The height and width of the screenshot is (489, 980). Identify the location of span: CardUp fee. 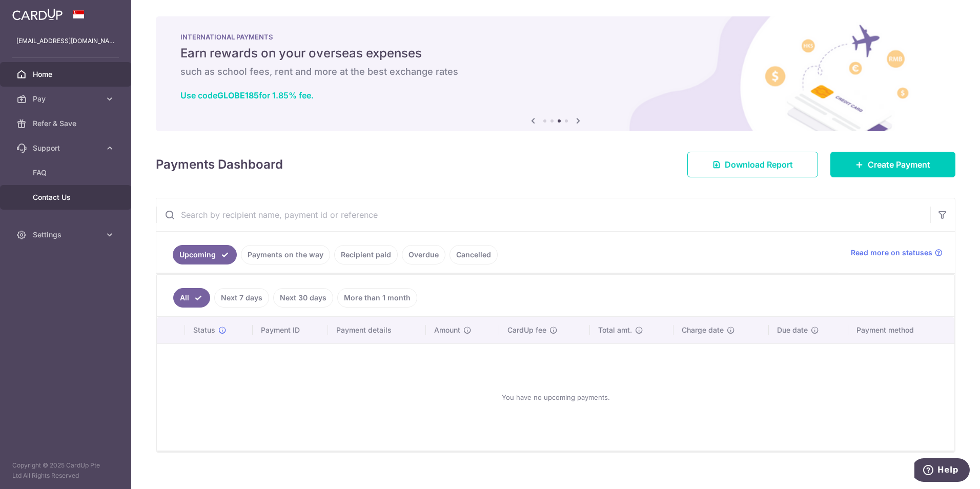
(527, 330).